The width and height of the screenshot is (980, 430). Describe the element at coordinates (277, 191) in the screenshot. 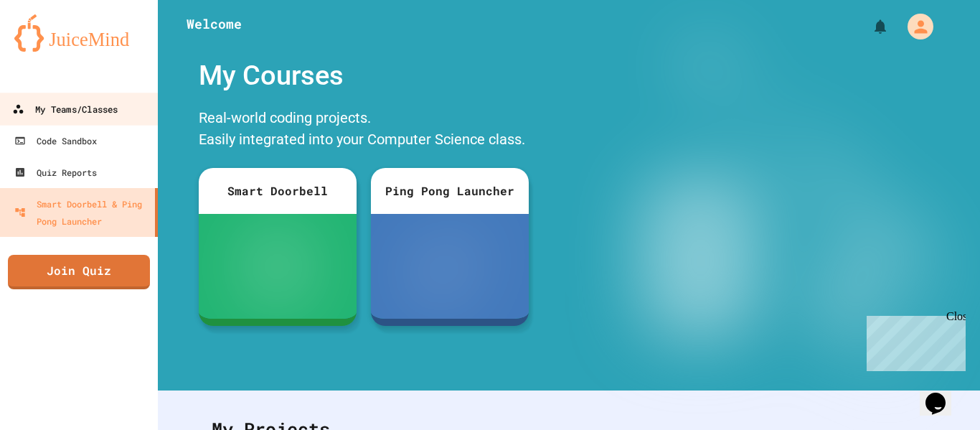

I see `div: Smart Doorbell` at that location.